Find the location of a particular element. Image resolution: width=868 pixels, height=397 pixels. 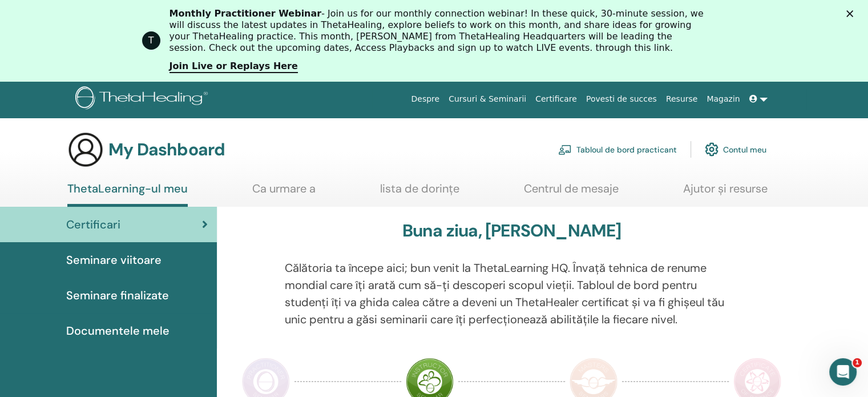

a: Despre is located at coordinates (425, 99).